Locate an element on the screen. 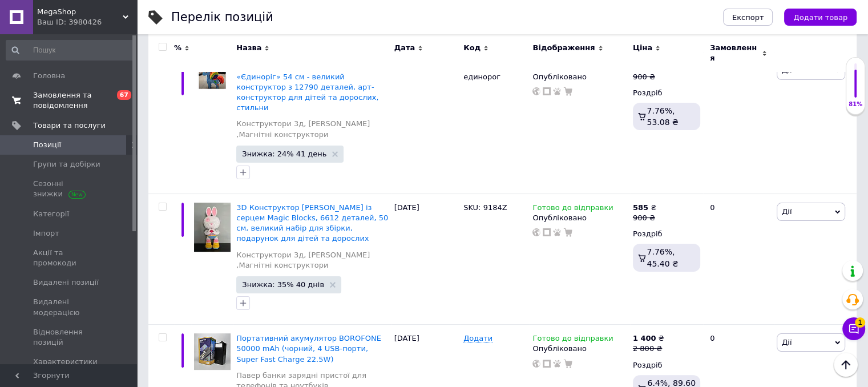 This screenshot has height=387, width=868. span: Акції та промокоди is located at coordinates (69, 258).